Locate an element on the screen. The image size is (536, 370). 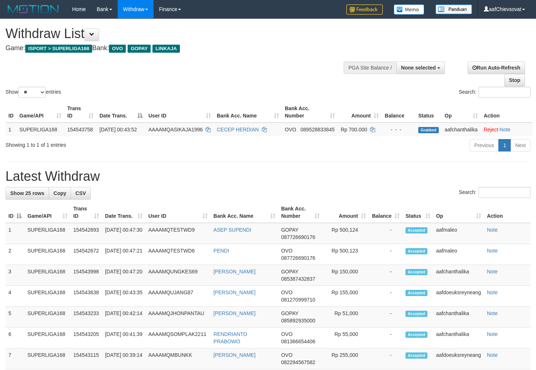
select: Showentries is located at coordinates (32, 92).